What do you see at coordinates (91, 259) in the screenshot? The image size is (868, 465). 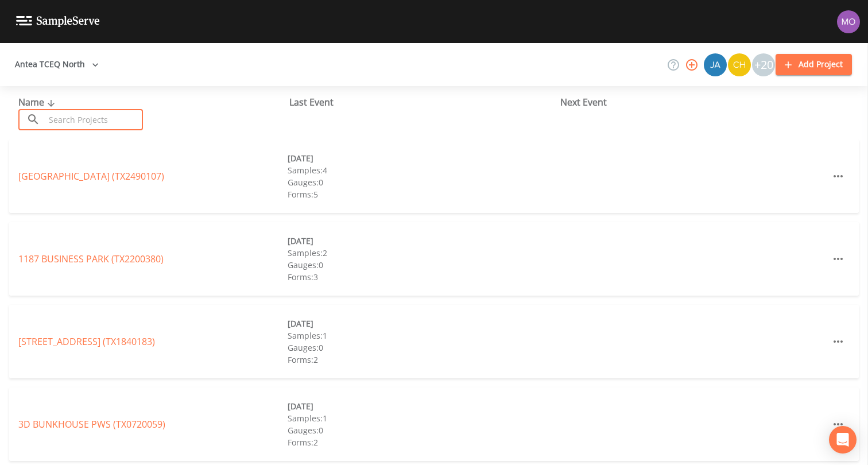 I see `a: 1187 BUSINESS PARK (TX2200380)` at bounding box center [91, 259].